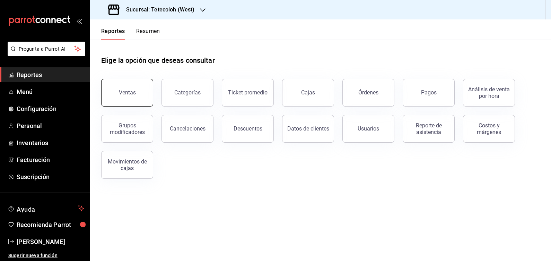  I want to click on span: Configuración, so click(50, 109).